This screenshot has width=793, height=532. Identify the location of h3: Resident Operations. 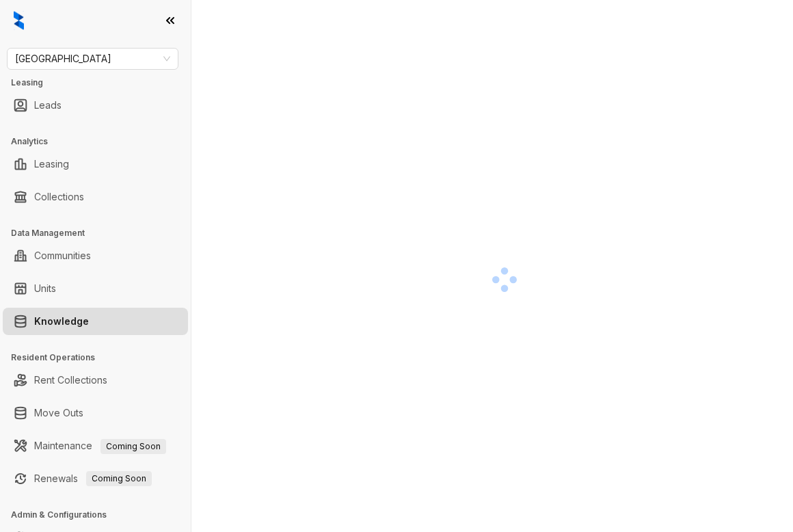
(101, 357).